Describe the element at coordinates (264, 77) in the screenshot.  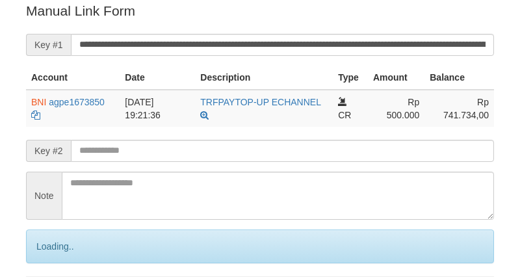
I see `th: Description` at that location.